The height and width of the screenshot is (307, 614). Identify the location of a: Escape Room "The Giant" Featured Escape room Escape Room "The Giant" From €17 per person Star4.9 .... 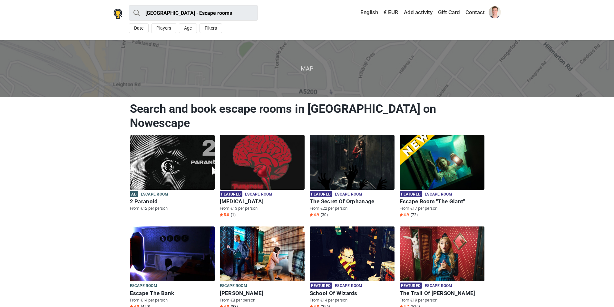
(442, 177).